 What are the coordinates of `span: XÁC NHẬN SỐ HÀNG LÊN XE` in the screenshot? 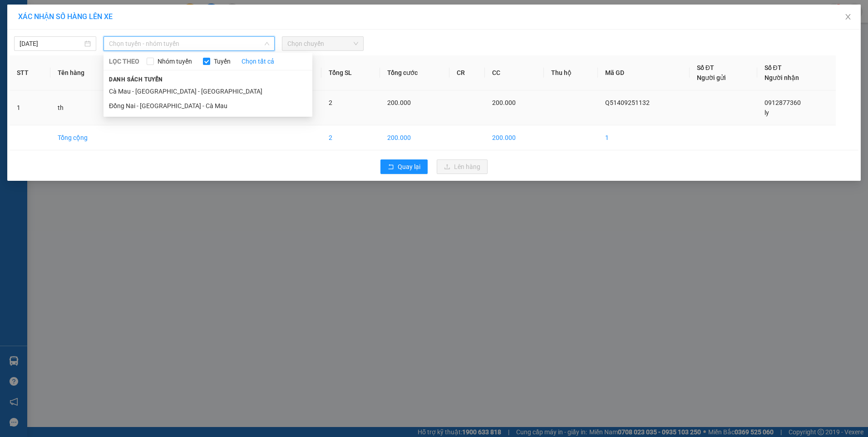 It's located at (65, 16).